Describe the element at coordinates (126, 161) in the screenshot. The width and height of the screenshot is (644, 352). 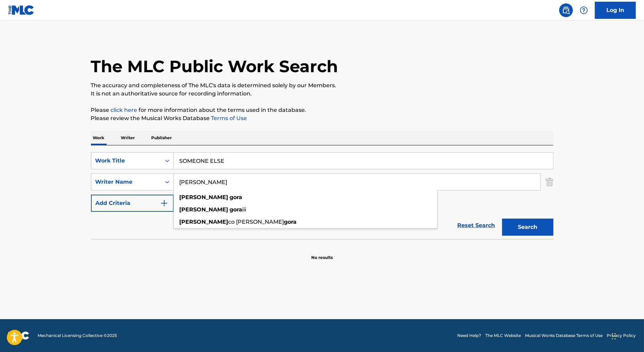
I see `div: Work Title` at that location.